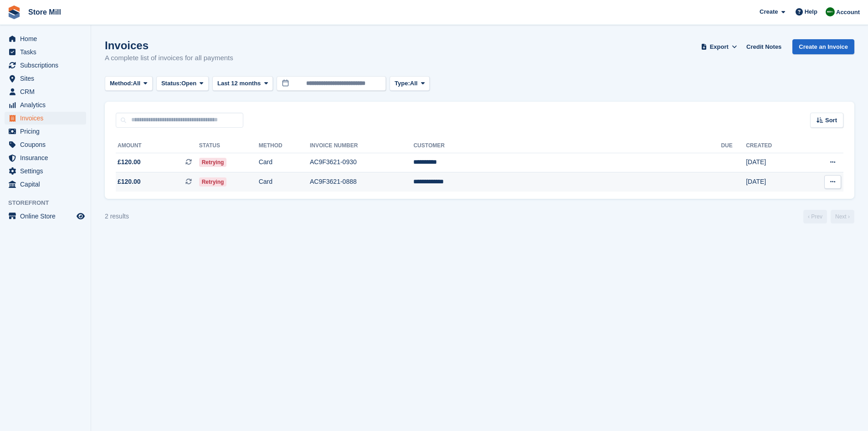 This screenshot has height=431, width=868. What do you see at coordinates (47, 91) in the screenshot?
I see `span: CRM` at bounding box center [47, 91].